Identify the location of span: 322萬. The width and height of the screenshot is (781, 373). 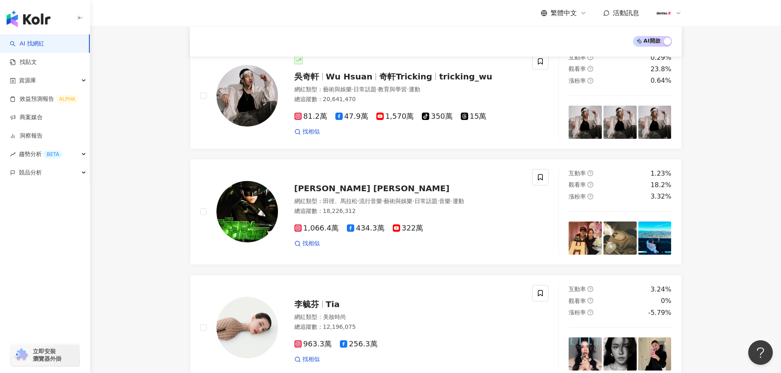
(408, 228).